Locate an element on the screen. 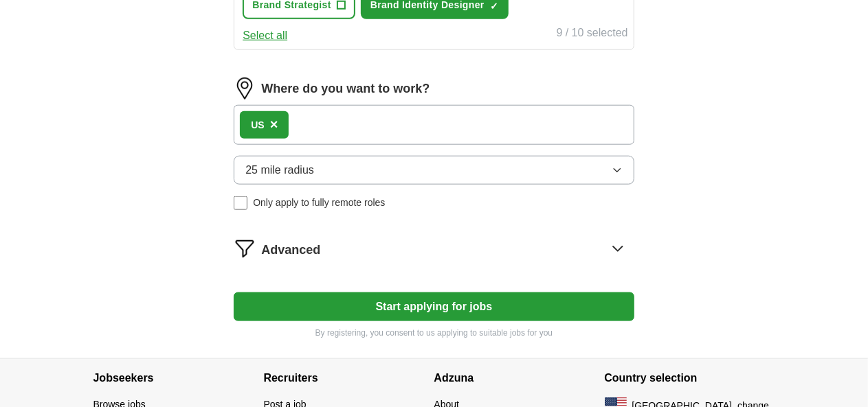 The image size is (868, 407). p: By registering, you consent to us applying to suitable jobs for you is located at coordinates (434, 333).